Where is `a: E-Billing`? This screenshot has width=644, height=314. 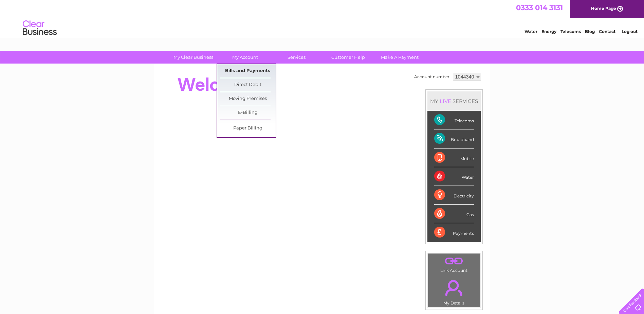 a: E-Billing is located at coordinates (248, 113).